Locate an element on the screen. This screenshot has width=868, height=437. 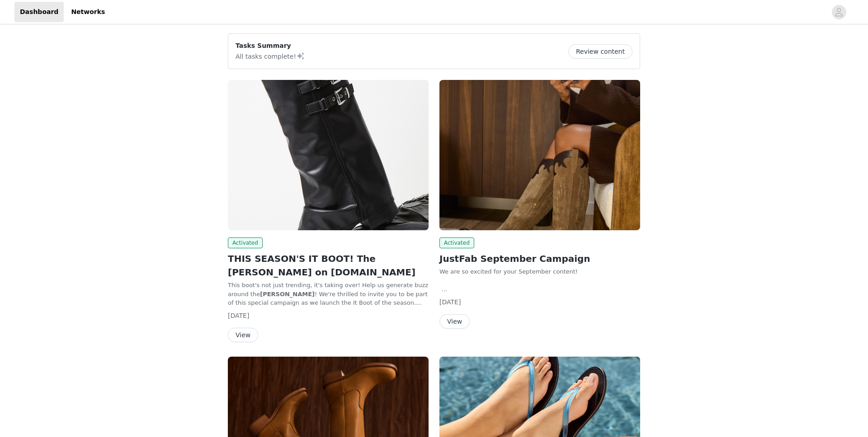
p: Tasks Summary is located at coordinates (270, 46).